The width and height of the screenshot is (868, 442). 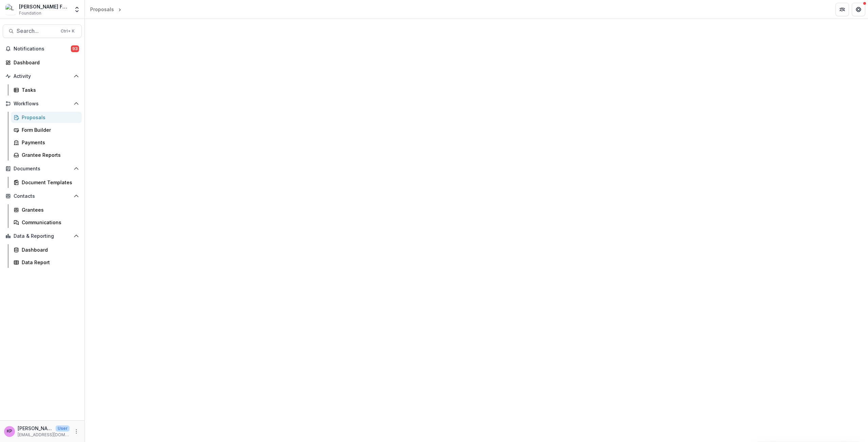 I want to click on a: Document Templates, so click(x=46, y=183).